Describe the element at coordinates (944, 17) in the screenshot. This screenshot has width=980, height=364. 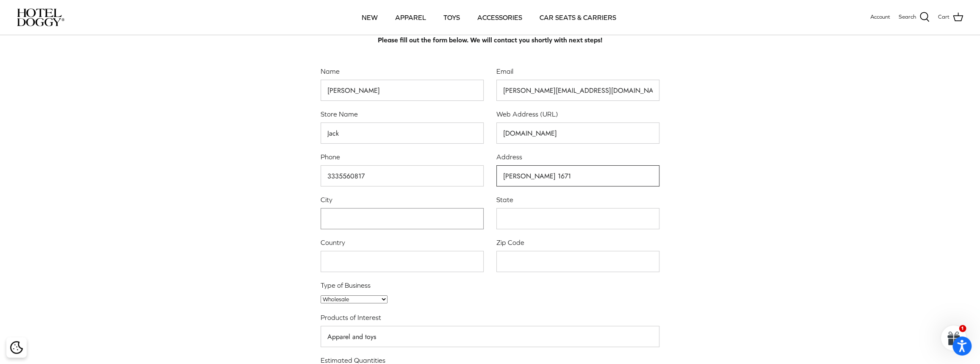
I see `span: Cart` at that location.